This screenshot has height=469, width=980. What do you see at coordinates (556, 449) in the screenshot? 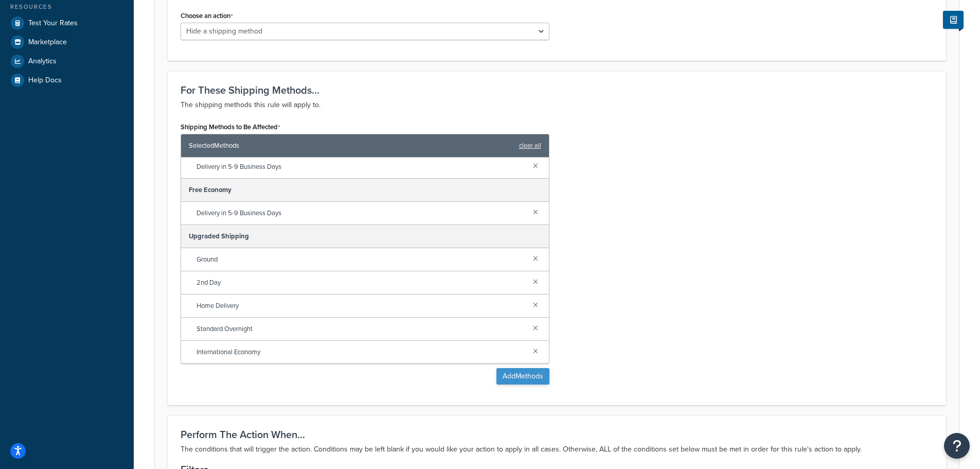
I see `p: The conditions that will trigger the action. Conditions may be left blank if you would like your ...` at bounding box center [556, 449].